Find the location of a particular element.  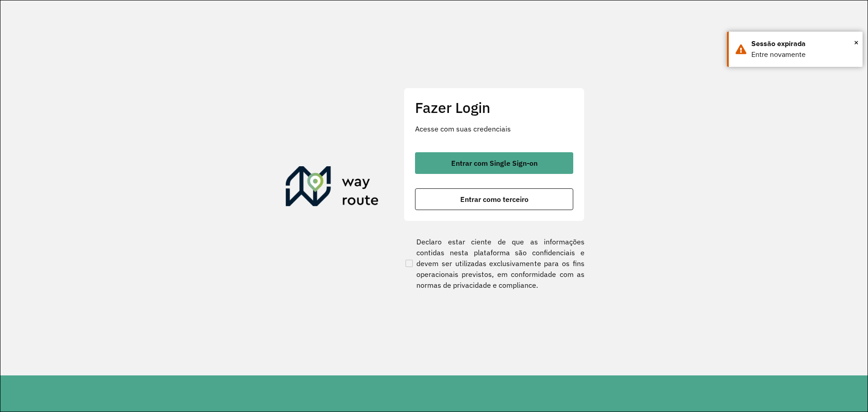

span: Entrar com Single Sign-on is located at coordinates (494, 163).